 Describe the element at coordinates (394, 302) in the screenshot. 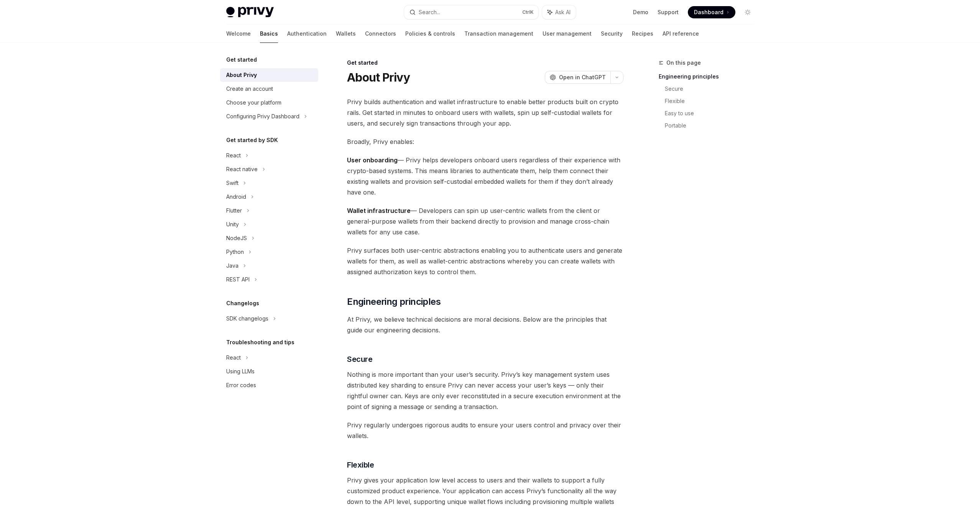

I see `span: Engineering principles` at that location.